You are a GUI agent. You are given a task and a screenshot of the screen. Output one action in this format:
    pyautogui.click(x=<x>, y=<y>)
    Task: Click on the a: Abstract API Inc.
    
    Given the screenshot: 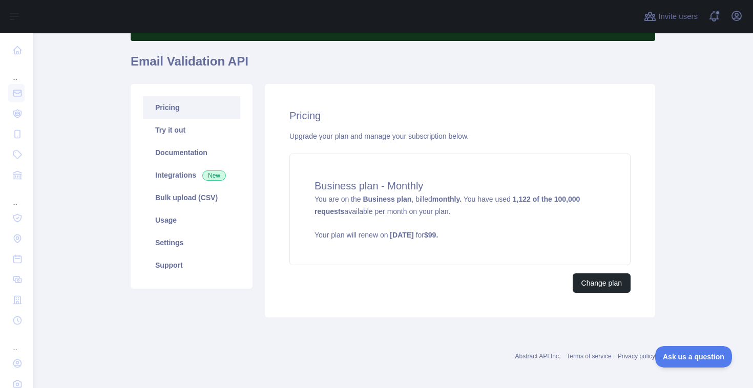 What is the action you would take?
    pyautogui.click(x=538, y=356)
    